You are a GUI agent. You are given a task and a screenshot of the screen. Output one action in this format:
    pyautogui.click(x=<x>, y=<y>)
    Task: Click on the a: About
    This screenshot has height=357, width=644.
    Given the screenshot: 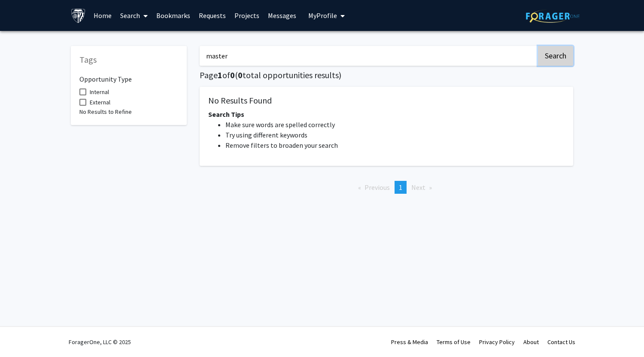 What is the action you would take?
    pyautogui.click(x=531, y=342)
    